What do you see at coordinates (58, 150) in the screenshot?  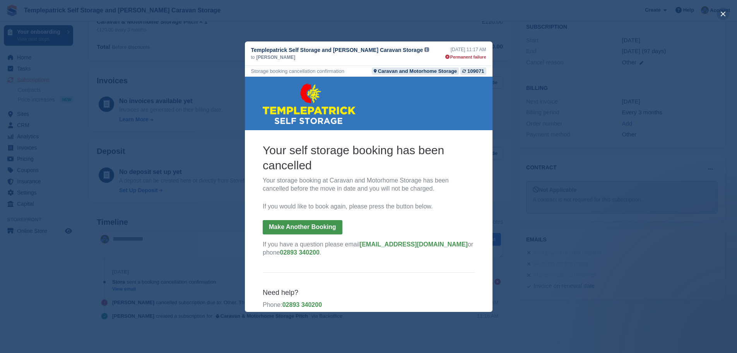 I see `a: Make Another Booking` at bounding box center [58, 150].